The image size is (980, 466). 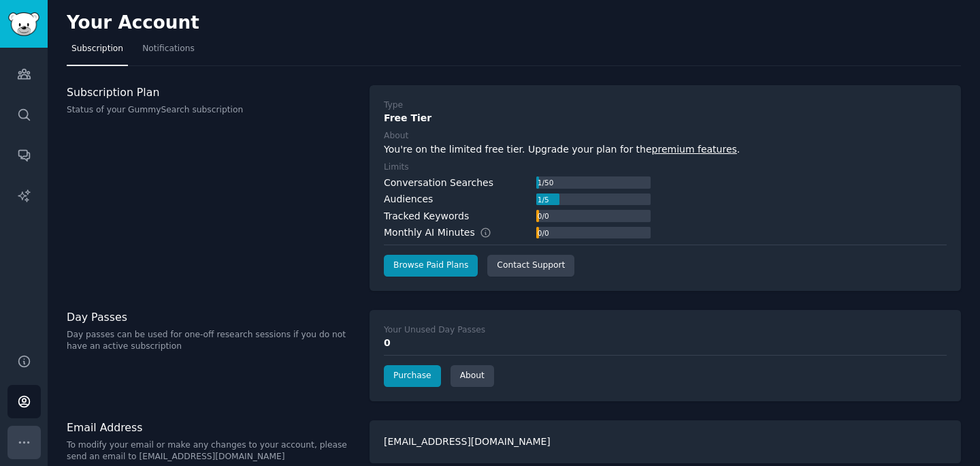 What do you see at coordinates (531, 266) in the screenshot?
I see `a: Contact Support` at bounding box center [531, 266].